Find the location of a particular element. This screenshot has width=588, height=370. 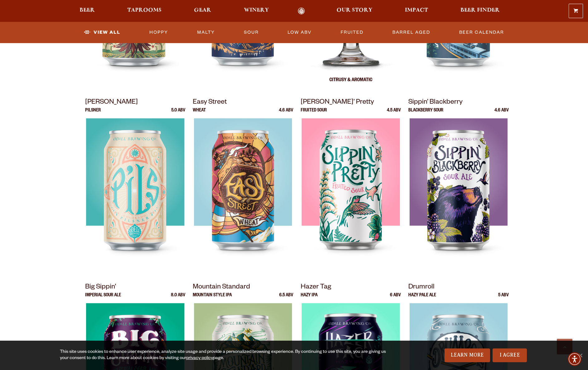

a: Gear is located at coordinates (202, 11).